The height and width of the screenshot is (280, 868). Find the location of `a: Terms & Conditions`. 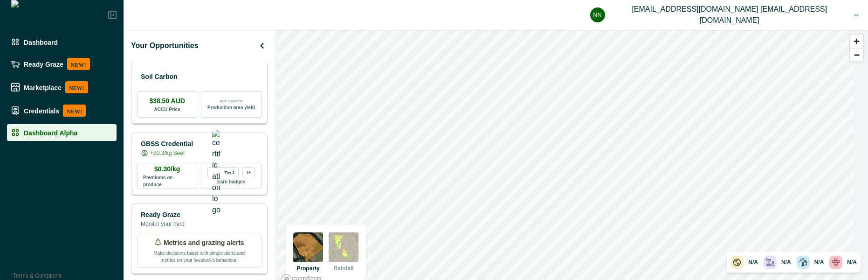

a: Terms & Conditions is located at coordinates (37, 276).